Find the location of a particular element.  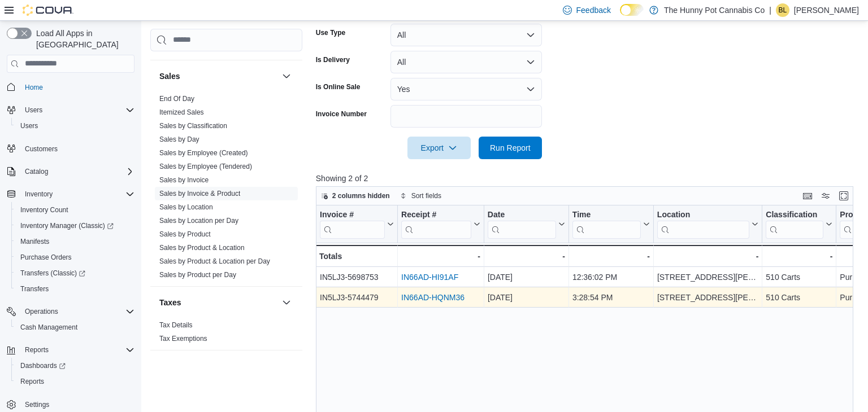

span: Run Report is located at coordinates (510, 148).